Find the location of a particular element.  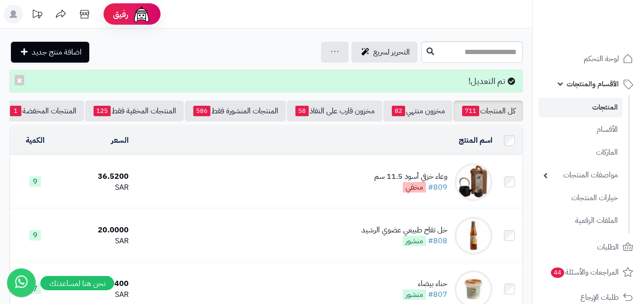

img: ai-face.png is located at coordinates (141, 14).